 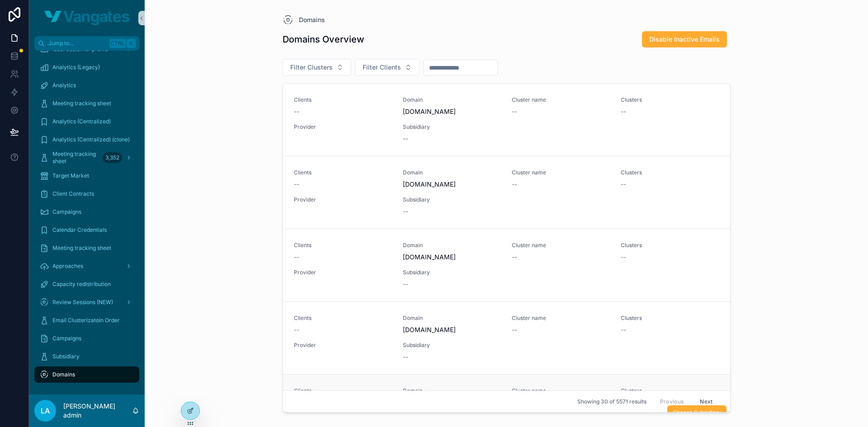 What do you see at coordinates (382, 68) in the screenshot?
I see `span: Filter Clients` at bounding box center [382, 68].